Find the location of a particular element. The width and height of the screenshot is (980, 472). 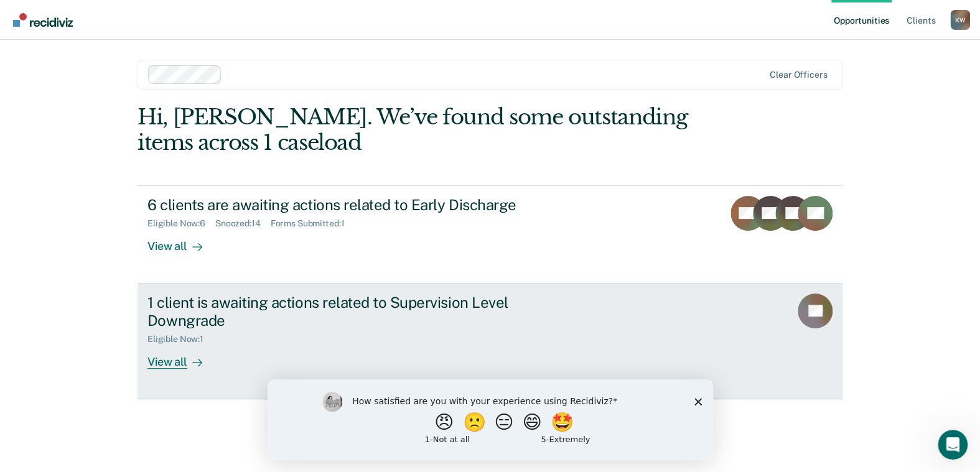

div: Eligible Now : 6 is located at coordinates (181, 223).